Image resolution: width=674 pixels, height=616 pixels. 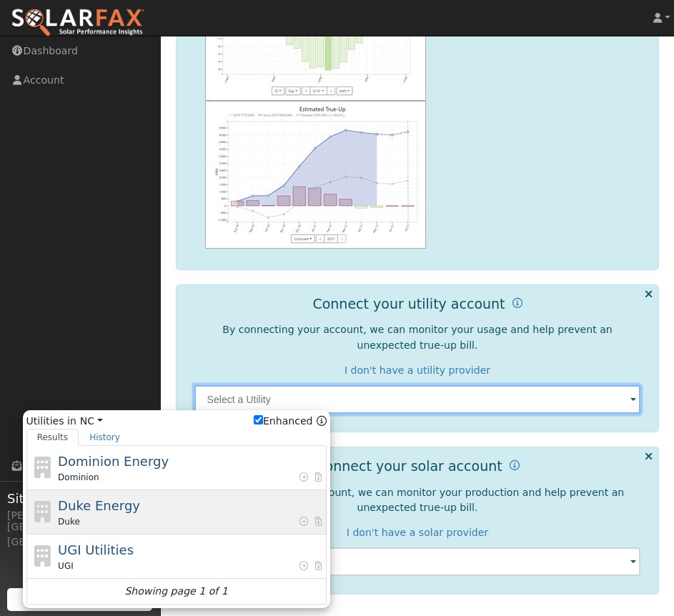 I want to click on span: Dominion, so click(x=78, y=477).